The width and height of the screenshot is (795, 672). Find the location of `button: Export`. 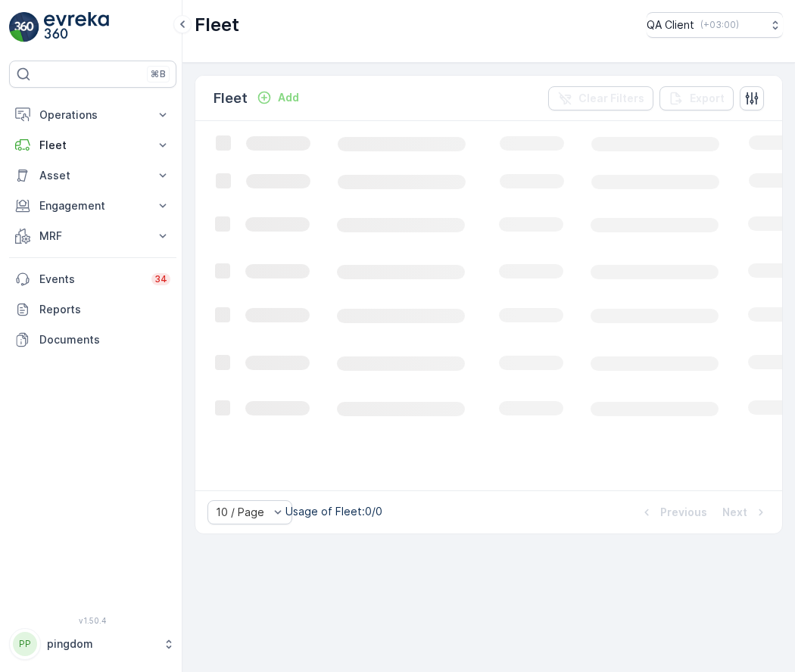

button: Export is located at coordinates (696, 99).